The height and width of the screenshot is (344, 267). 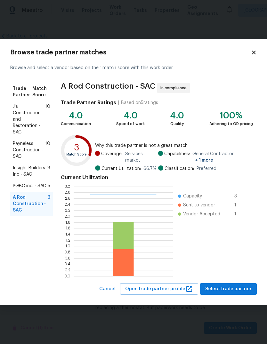 I want to click on span: 5, so click(x=49, y=186).